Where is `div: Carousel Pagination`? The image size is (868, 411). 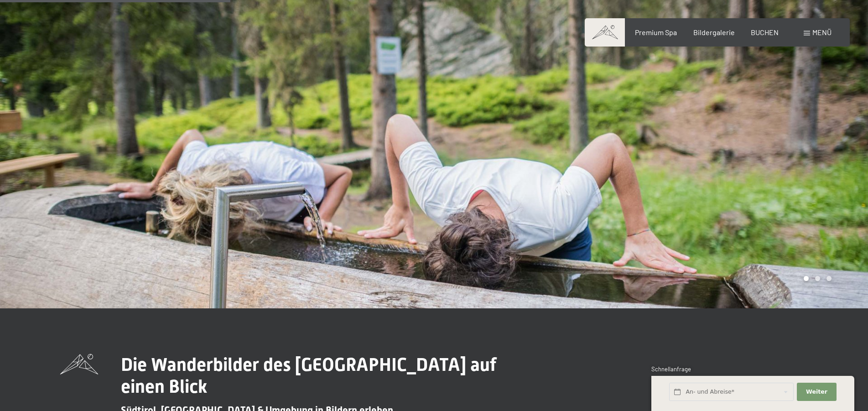
div: Carousel Pagination is located at coordinates (816, 278).